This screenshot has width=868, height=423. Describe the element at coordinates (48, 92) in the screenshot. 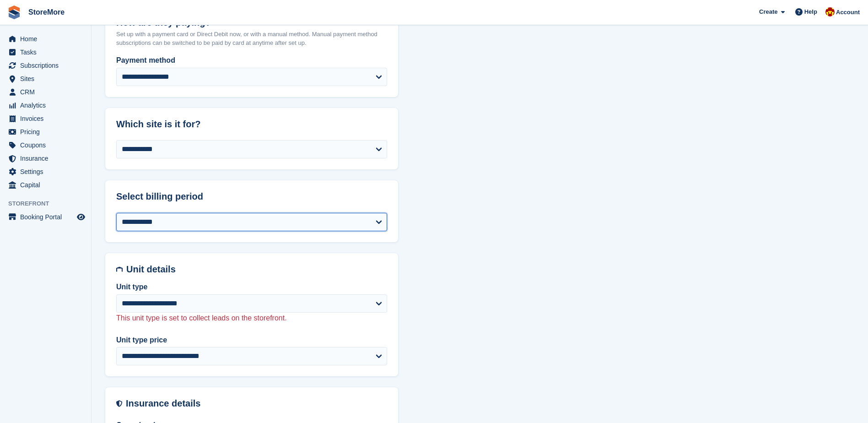

I see `span: CRM` at that location.